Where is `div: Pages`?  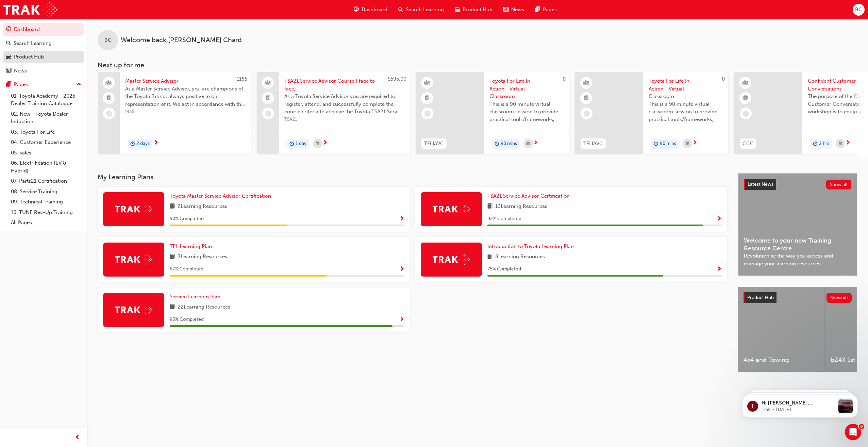 div: Pages is located at coordinates (21, 84).